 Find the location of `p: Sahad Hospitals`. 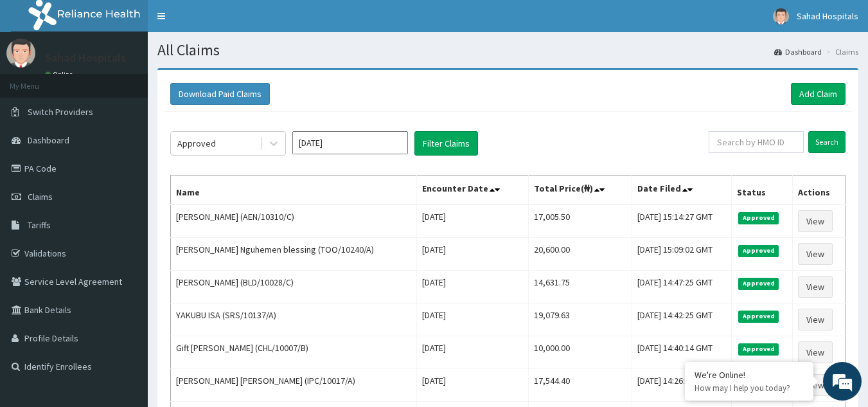

p: Sahad Hospitals is located at coordinates (85, 58).